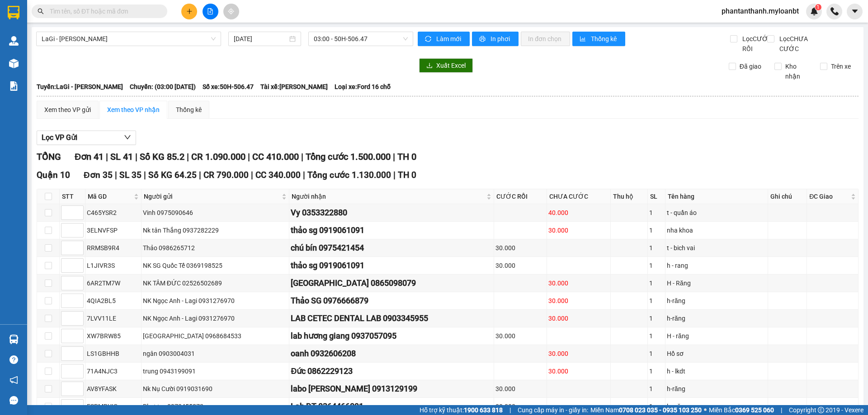 The height and width of the screenshot is (415, 868). What do you see at coordinates (113, 406) in the screenshot?
I see `div: ESPMBUIC` at bounding box center [113, 406].